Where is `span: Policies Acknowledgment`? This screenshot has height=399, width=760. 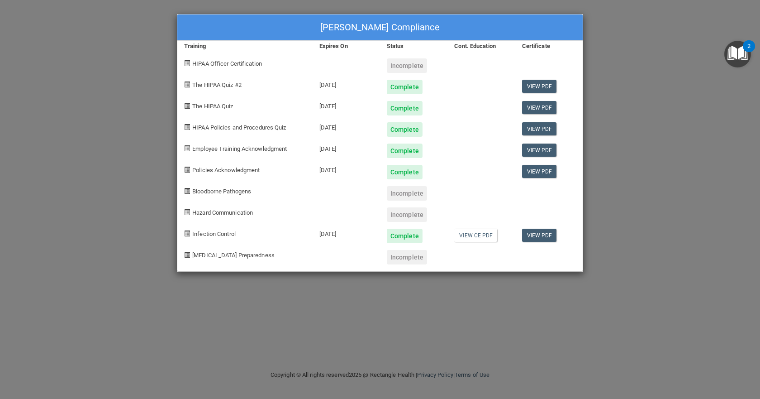
span: Policies Acknowledgment is located at coordinates (226, 170).